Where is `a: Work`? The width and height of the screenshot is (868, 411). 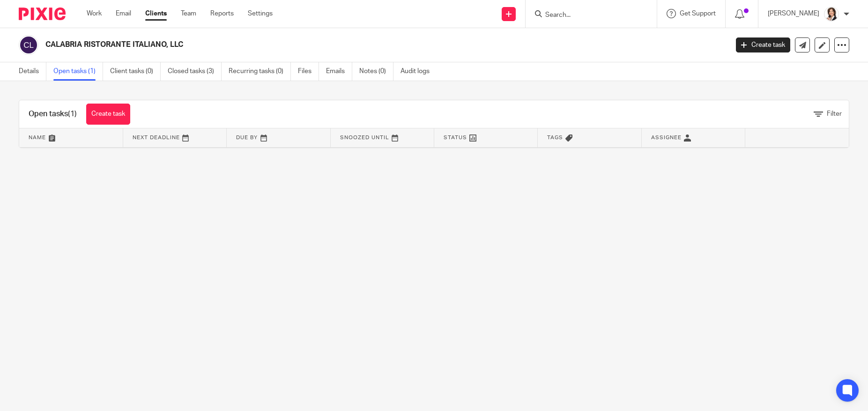 a: Work is located at coordinates (94, 14).